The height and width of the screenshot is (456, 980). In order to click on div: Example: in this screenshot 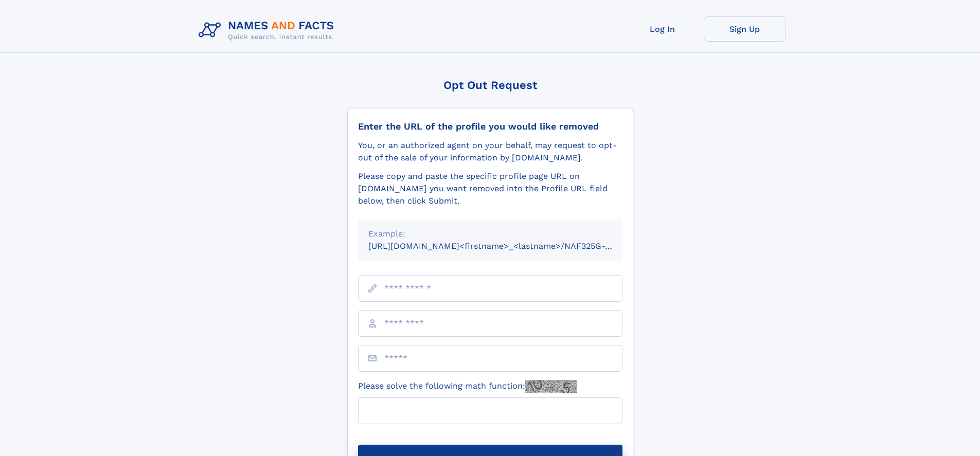, I will do `click(491, 234)`.